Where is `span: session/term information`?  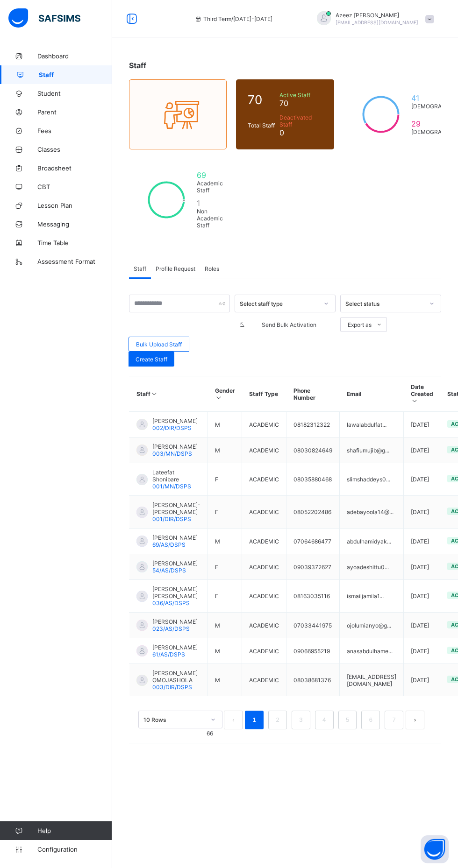
span: session/term information is located at coordinates (233, 19).